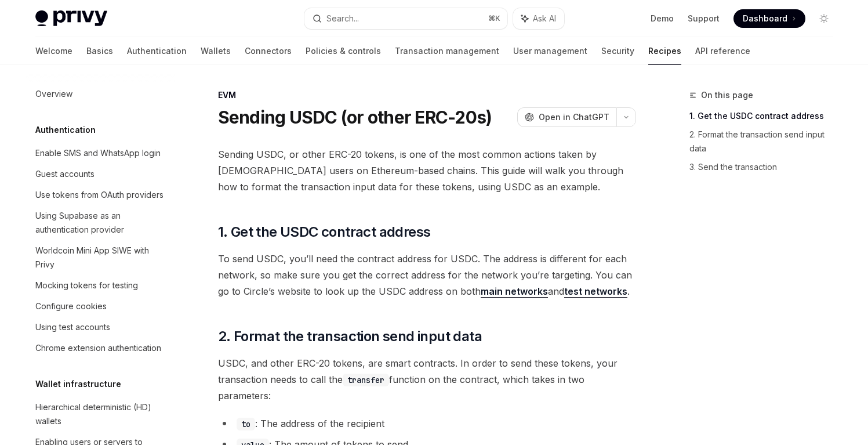 The width and height of the screenshot is (868, 445). Describe the element at coordinates (765, 19) in the screenshot. I see `span: Dashboard` at that location.